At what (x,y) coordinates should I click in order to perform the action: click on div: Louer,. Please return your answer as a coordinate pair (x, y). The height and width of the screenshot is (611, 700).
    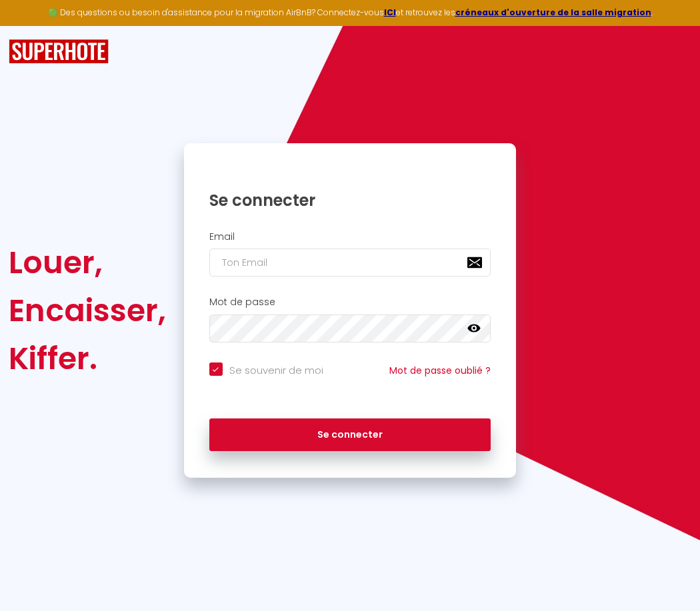
    Looking at the image, I should click on (87, 263).